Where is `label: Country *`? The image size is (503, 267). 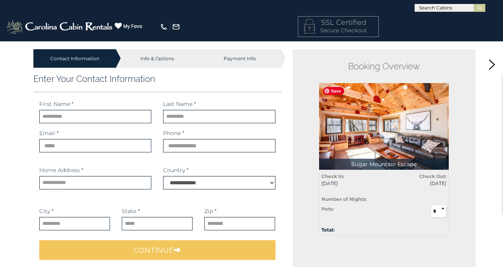
label: Country * is located at coordinates (176, 170).